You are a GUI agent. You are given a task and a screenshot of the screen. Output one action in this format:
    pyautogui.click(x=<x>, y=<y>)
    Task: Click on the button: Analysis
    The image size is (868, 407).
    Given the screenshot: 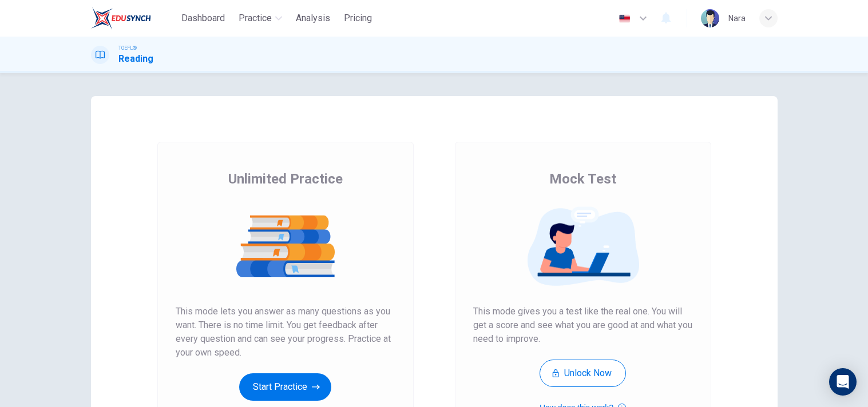 What is the action you would take?
    pyautogui.click(x=313, y=18)
    